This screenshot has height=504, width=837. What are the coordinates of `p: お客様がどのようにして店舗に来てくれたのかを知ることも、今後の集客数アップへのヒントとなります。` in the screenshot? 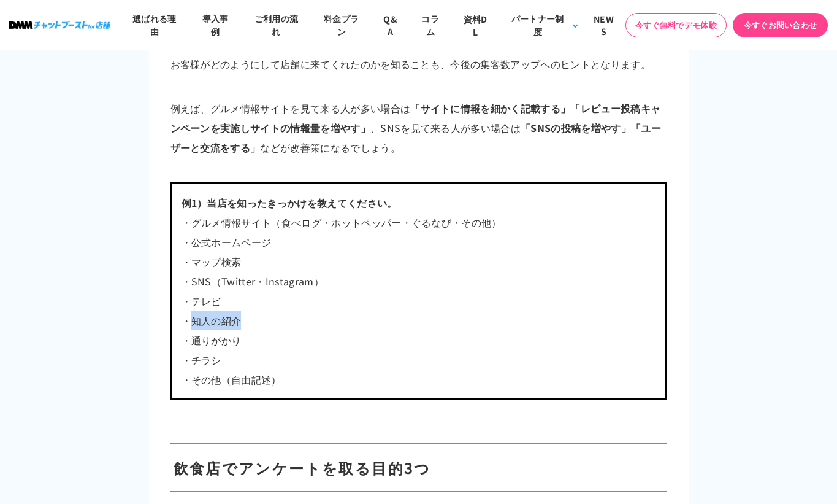 It's located at (419, 64).